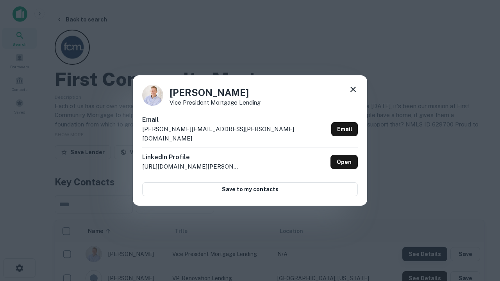 The width and height of the screenshot is (500, 281). What do you see at coordinates (250, 190) in the screenshot?
I see `button: Save to my contacts` at bounding box center [250, 190].